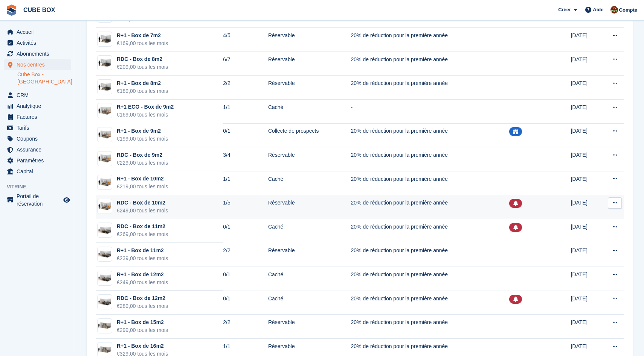 The image size is (644, 356). Describe the element at coordinates (145, 107) in the screenshot. I see `div: R+1 ECO - Box de 9m2` at that location.